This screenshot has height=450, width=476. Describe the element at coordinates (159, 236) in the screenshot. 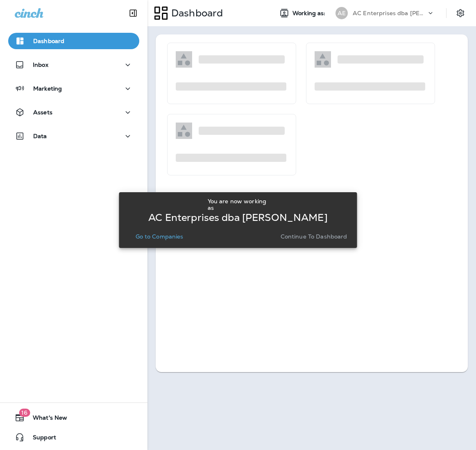

I see `button: Go to Companies` at that location.